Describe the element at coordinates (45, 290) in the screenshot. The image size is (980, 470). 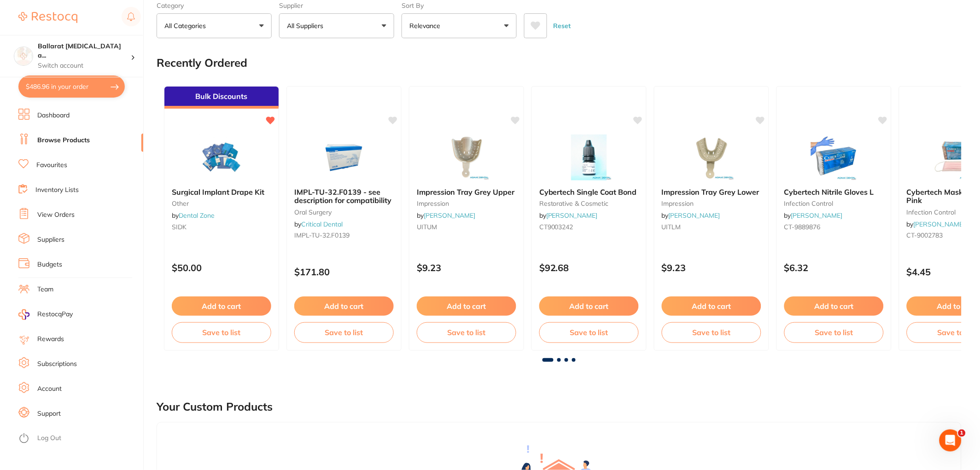
I see `a: Team` at that location.